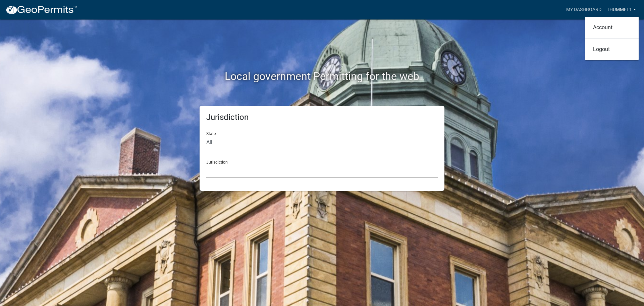 The width and height of the screenshot is (644, 306). What do you see at coordinates (612, 49) in the screenshot?
I see `a: Logout` at bounding box center [612, 49].